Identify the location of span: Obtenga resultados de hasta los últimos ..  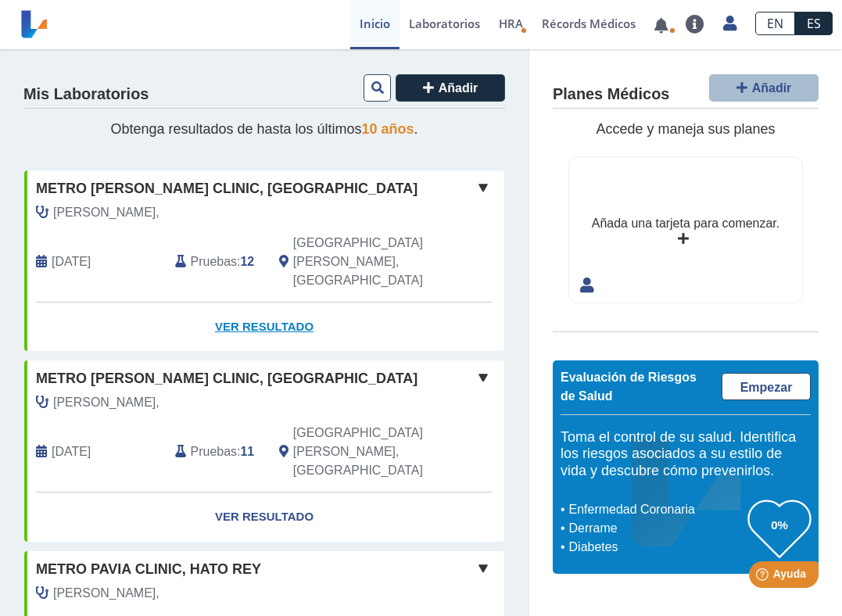
(264, 129).